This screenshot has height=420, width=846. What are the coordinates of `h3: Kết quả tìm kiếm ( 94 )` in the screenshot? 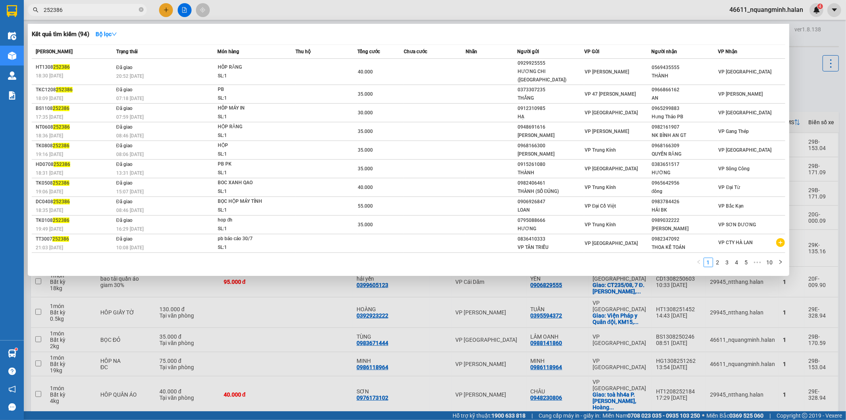 It's located at (60, 34).